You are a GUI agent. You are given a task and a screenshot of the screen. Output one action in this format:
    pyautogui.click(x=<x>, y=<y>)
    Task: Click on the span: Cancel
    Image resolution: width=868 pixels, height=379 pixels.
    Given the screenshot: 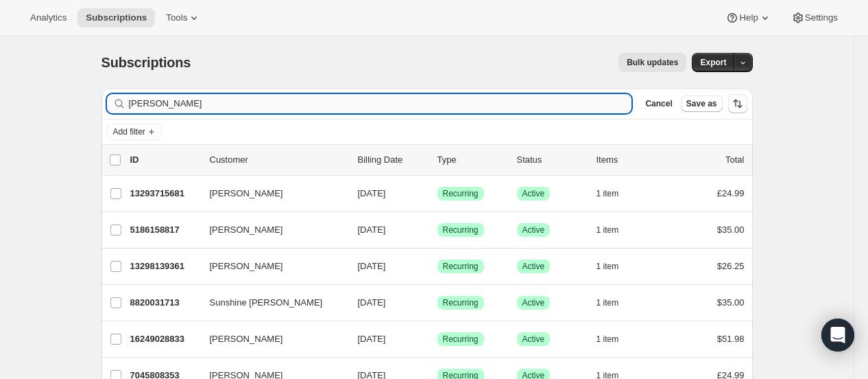 What is the action you would take?
    pyautogui.click(x=659, y=104)
    